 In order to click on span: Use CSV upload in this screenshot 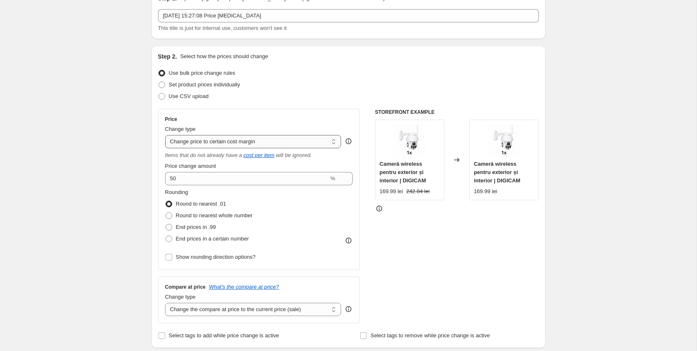, I will do `click(189, 96)`.